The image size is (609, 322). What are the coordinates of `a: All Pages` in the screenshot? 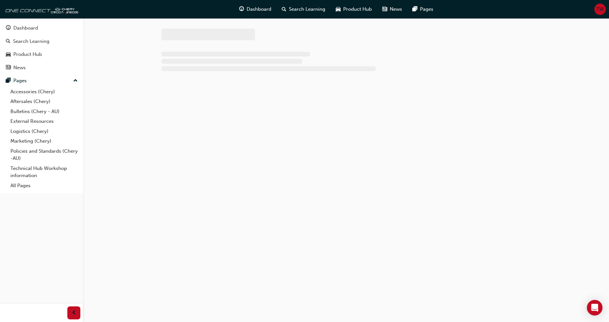 It's located at (44, 186).